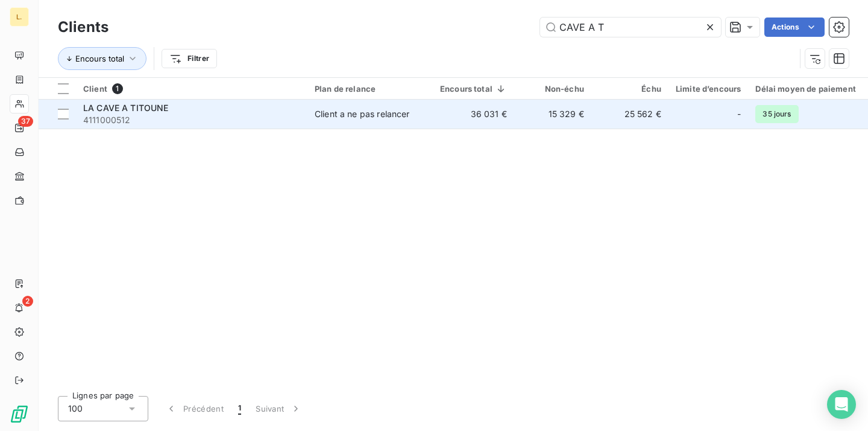 The image size is (868, 431). Describe the element at coordinates (194, 408) in the screenshot. I see `button: Précédent` at that location.